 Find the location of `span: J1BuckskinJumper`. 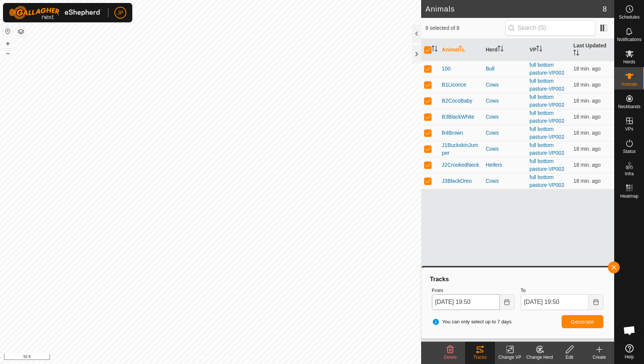

span: J1BuckskinJumper is located at coordinates (461, 149).